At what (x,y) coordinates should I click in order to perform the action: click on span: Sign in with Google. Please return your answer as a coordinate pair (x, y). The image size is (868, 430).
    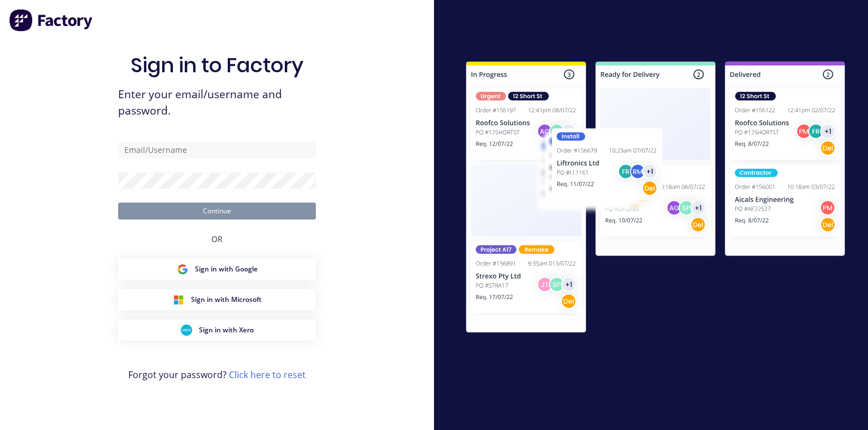
    Looking at the image, I should click on (226, 269).